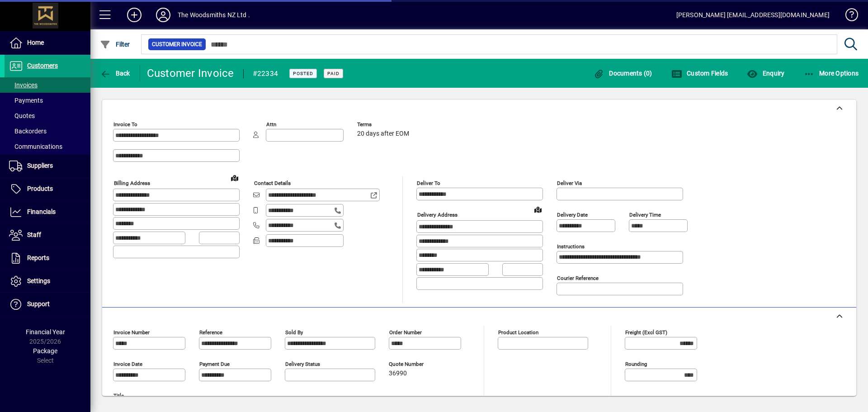  Describe the element at coordinates (48, 212) in the screenshot. I see `a: Financials` at that location.